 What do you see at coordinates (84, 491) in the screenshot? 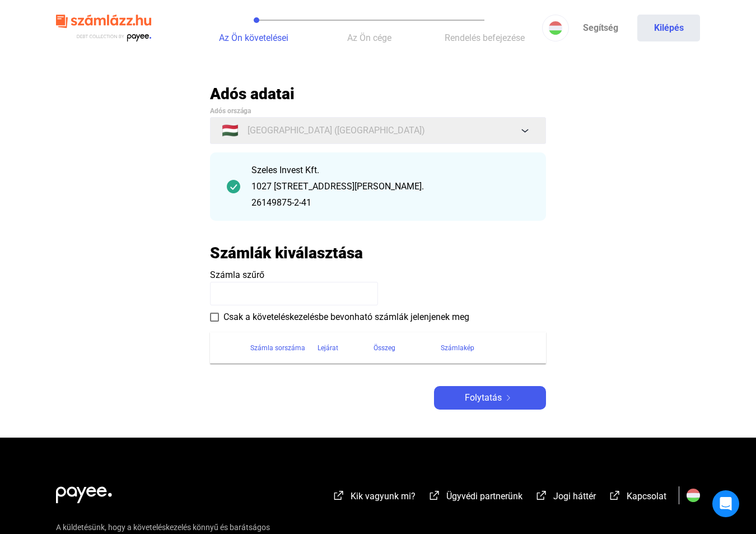
I see `img: white-payee-white-dot.svg` at bounding box center [84, 491].